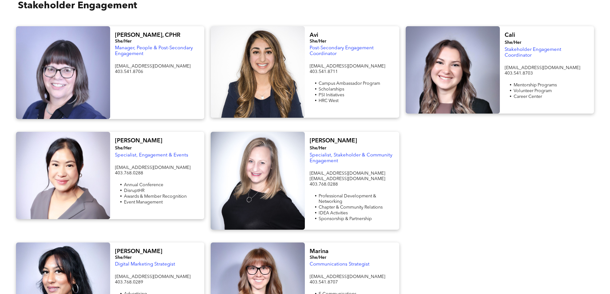 The height and width of the screenshot is (294, 610). I want to click on span: Avi, so click(314, 35).